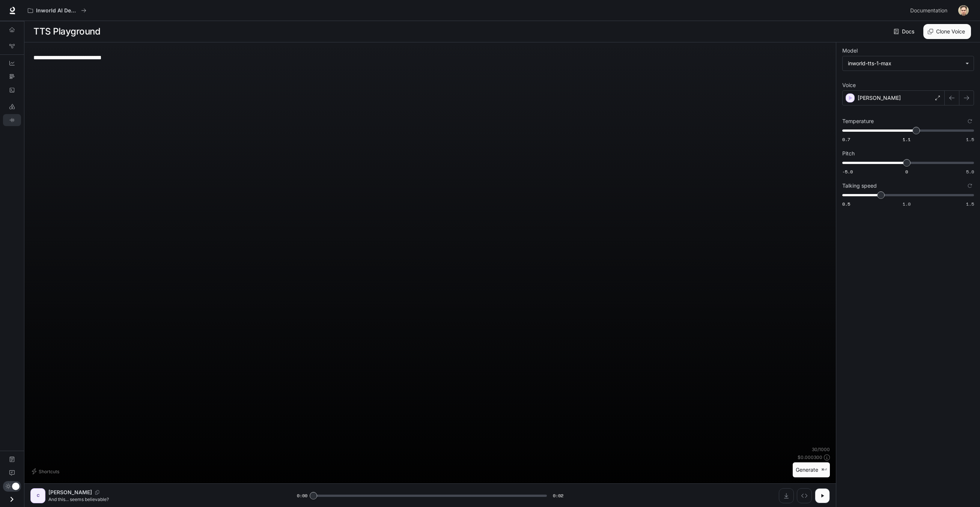 Image resolution: width=980 pixels, height=507 pixels. What do you see at coordinates (67, 31) in the screenshot?
I see `h1: TTS Playground` at bounding box center [67, 31].